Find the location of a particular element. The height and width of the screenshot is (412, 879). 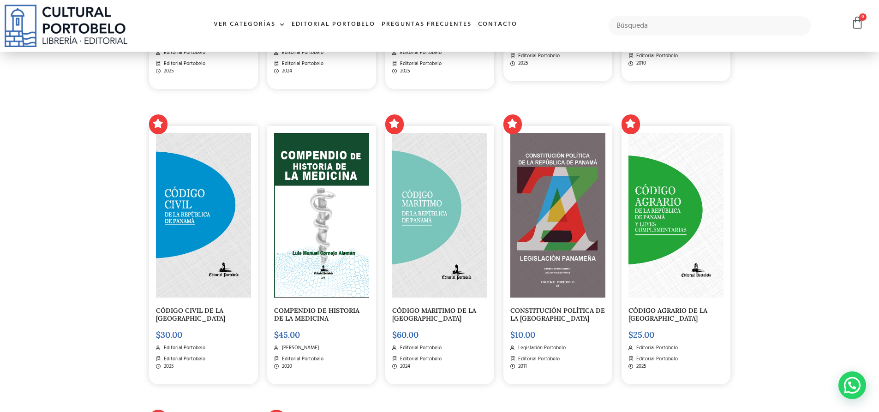

span: 0 is located at coordinates (863, 17).